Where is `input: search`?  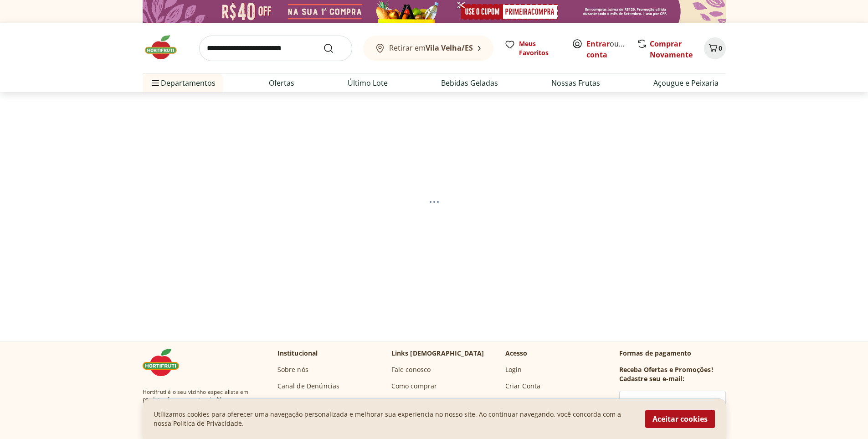 input: search is located at coordinates (275, 49).